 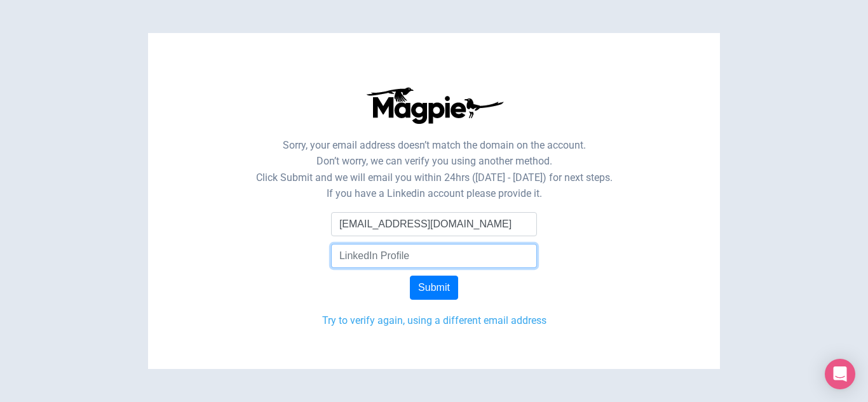 I want to click on p: Sorry, your email address doesn’t match the domain on the account., so click(x=434, y=146).